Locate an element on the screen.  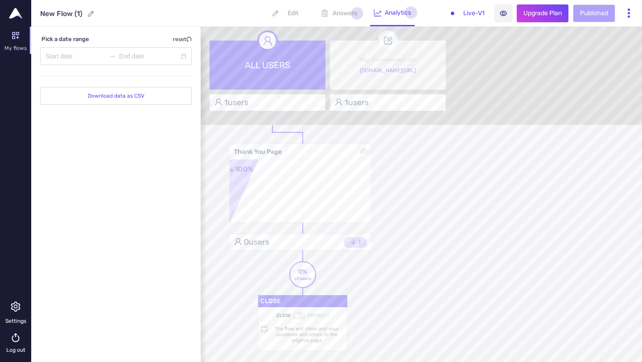
span: of users is located at coordinates (303, 278).